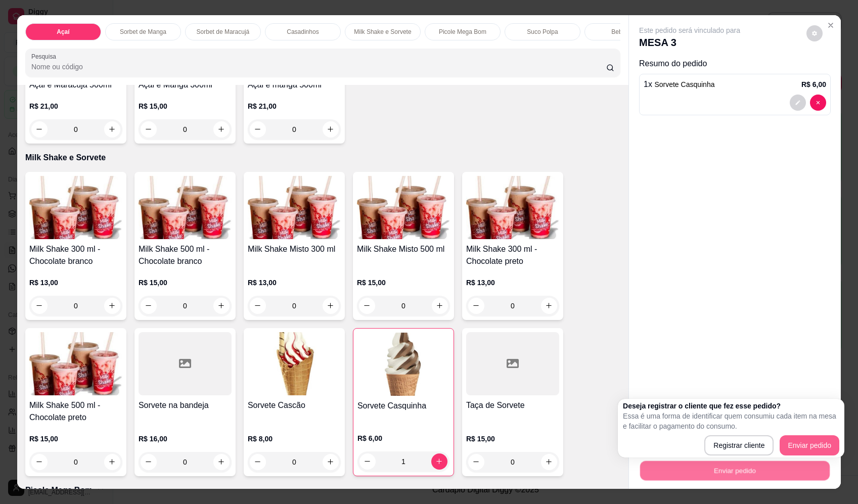  What do you see at coordinates (63, 32) in the screenshot?
I see `p: Açaí` at bounding box center [63, 32].